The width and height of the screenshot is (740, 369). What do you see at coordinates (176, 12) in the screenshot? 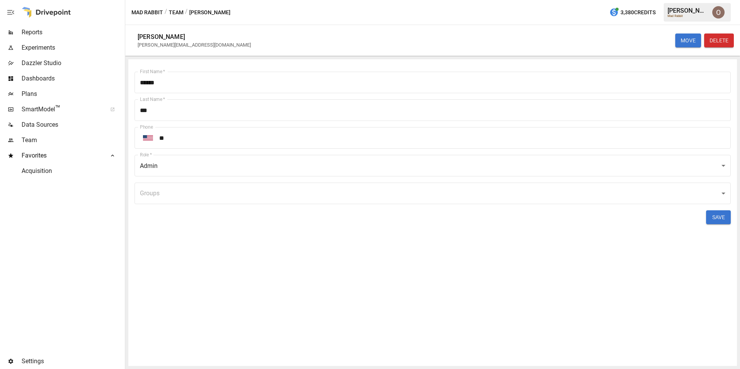
I see `button: Team` at bounding box center [176, 12].